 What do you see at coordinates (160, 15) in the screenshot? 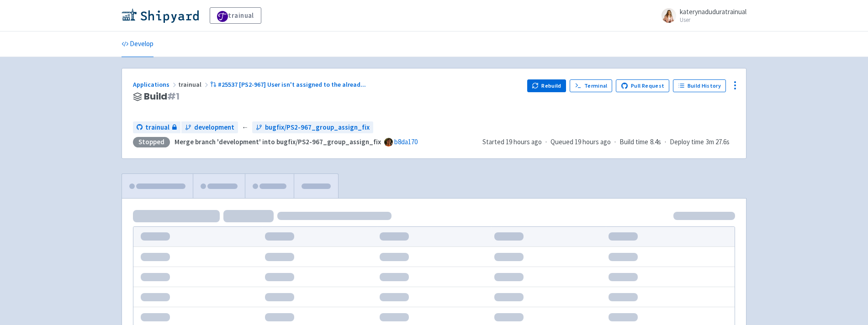
I see `img: Shipyard logo` at bounding box center [160, 15].